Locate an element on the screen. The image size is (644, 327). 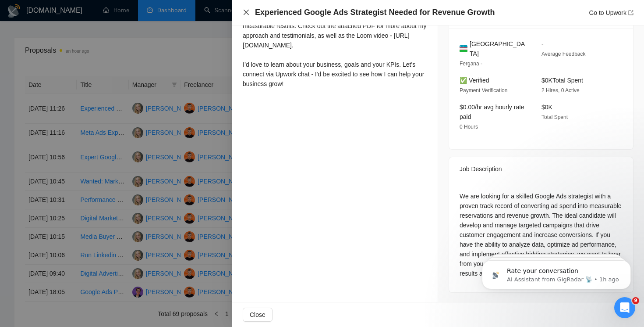
div: Job Description is located at coordinates (541, 169).